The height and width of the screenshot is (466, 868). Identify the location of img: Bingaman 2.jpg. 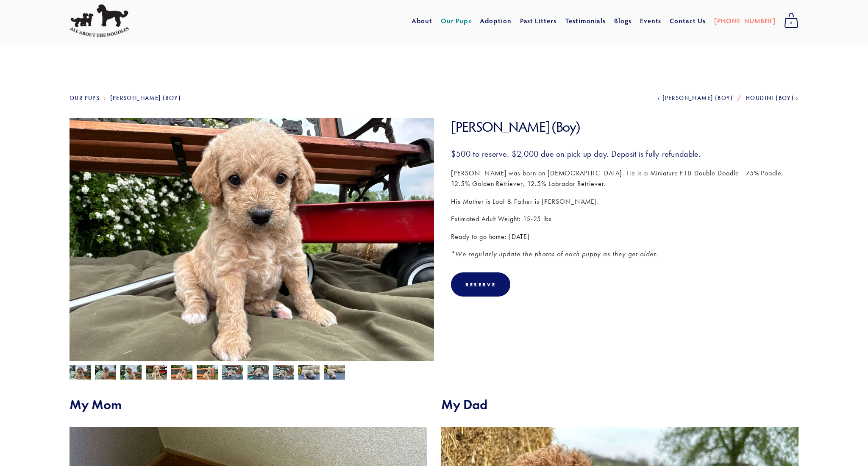
(334, 373).